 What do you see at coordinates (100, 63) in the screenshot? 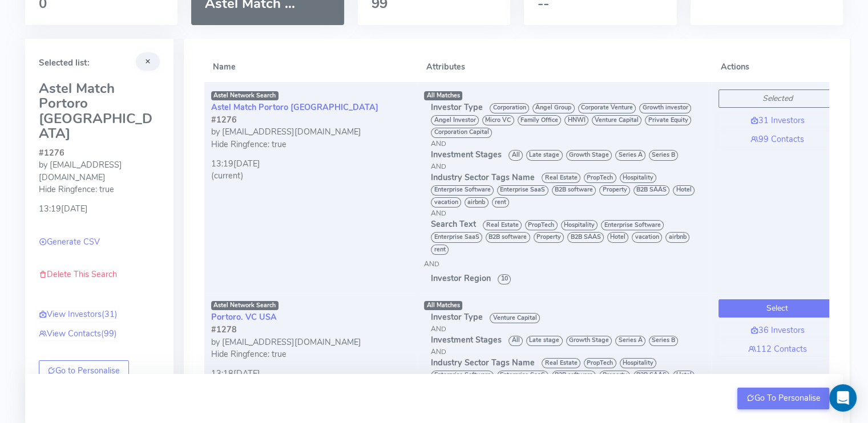
I see `h5: Selected list:` at bounding box center [100, 63].